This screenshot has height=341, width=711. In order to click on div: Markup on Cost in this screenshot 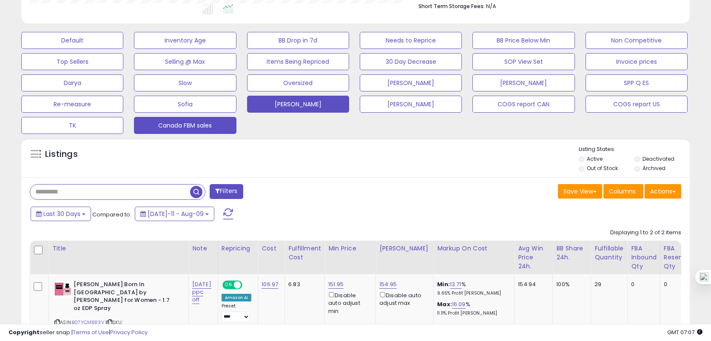, I will do `click(474, 248)`.